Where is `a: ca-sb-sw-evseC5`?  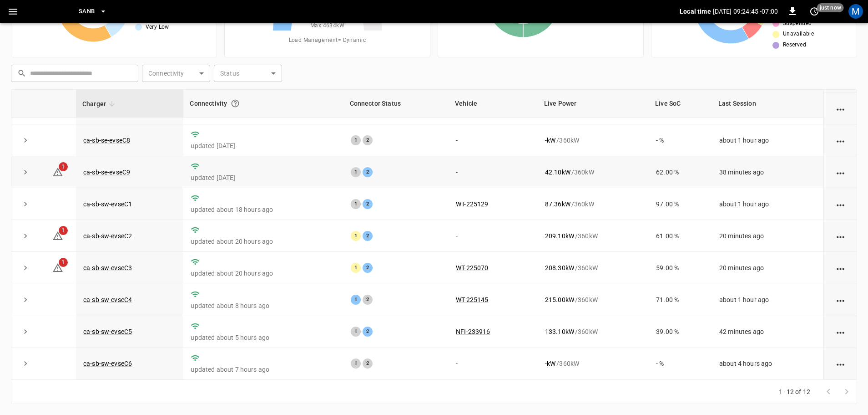
a: ca-sb-sw-evseC5 is located at coordinates (108, 331).